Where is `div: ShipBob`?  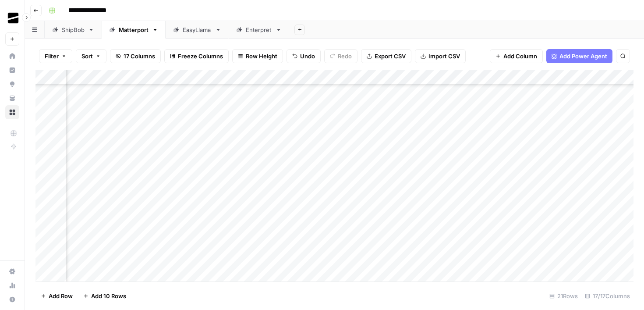 div: ShipBob is located at coordinates (73, 30).